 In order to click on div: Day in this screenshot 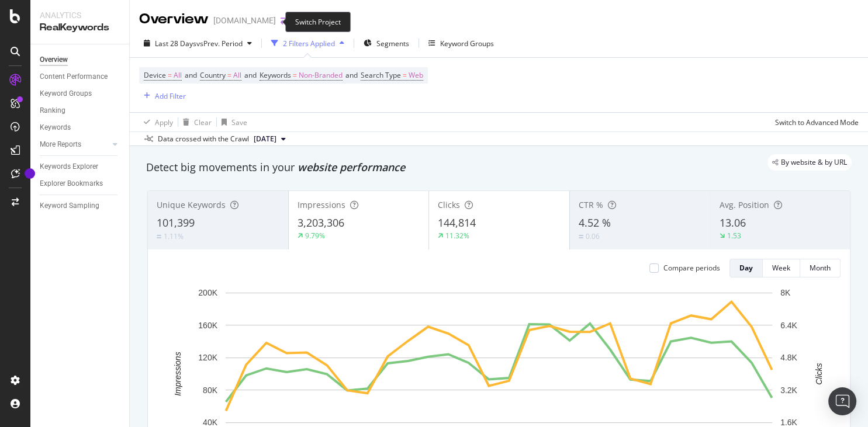, I will do `click(745, 267)`.